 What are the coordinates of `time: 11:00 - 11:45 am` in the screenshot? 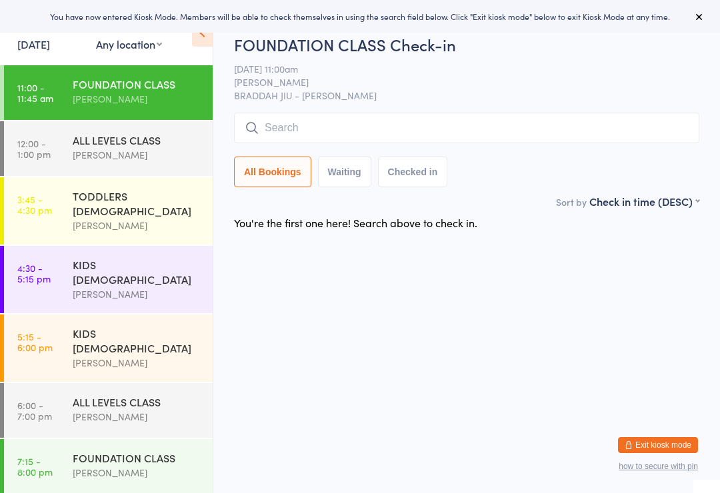 It's located at (35, 93).